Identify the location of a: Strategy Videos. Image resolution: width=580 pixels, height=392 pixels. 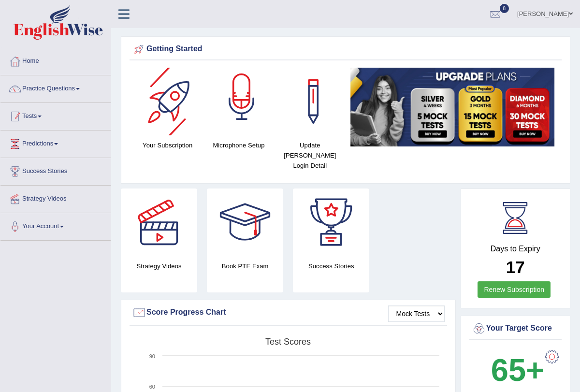
(56, 198).